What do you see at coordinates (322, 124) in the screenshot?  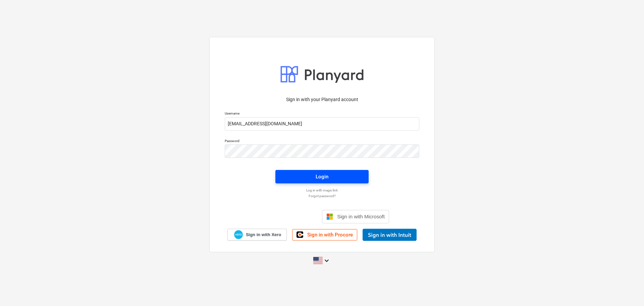 I see `input: Username` at bounding box center [322, 124].